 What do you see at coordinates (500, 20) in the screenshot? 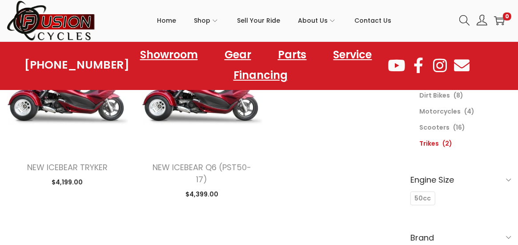
I see `a: 0` at bounding box center [500, 20].